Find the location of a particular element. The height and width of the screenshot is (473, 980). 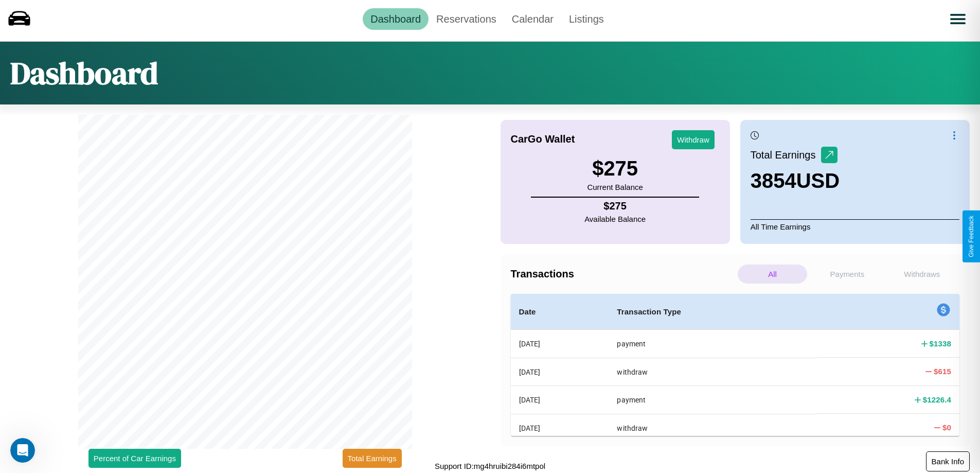

a: Dashboard is located at coordinates (396, 19).